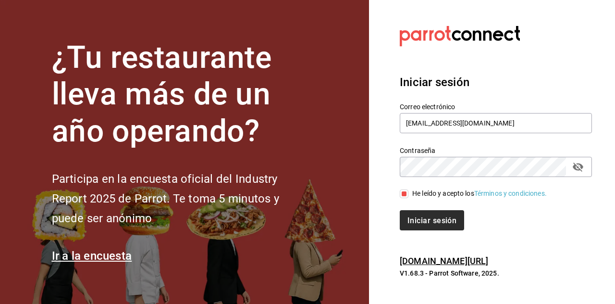 The width and height of the screenshot is (615, 304). What do you see at coordinates (496, 123) in the screenshot?
I see `input: Ingresa tu correo electrónico` at bounding box center [496, 123].